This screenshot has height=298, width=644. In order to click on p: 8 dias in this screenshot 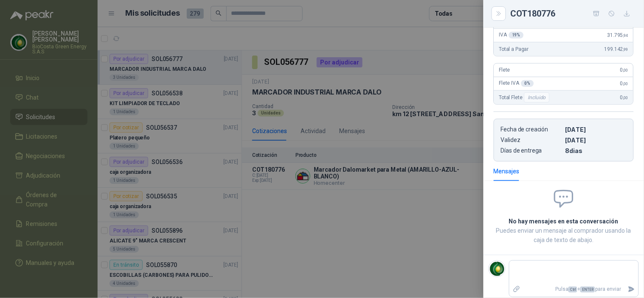, I will do `click(596, 151)`.